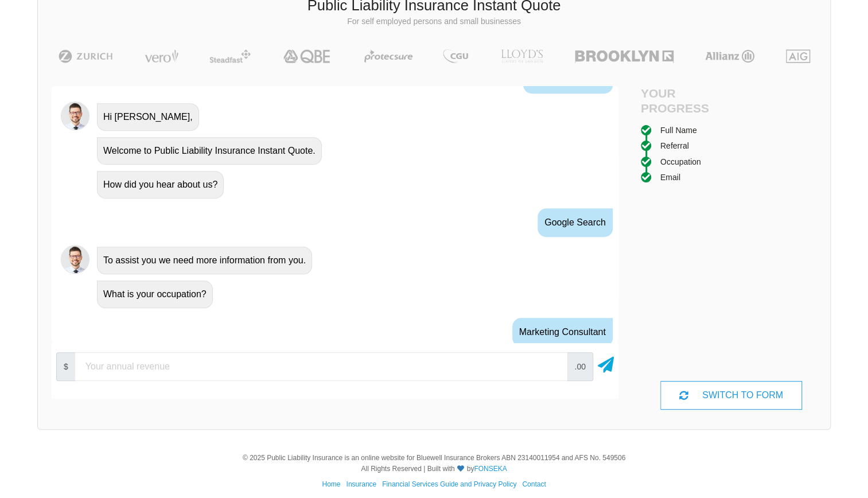 Image resolution: width=868 pixels, height=498 pixels. What do you see at coordinates (623, 56) in the screenshot?
I see `img: Brooklyn | Public Liability Insurance` at bounding box center [623, 56].